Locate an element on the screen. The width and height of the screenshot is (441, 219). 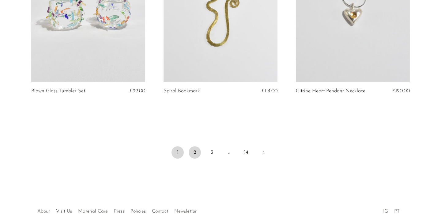
a: Blown Glass Tumbler Set is located at coordinates (58, 91).